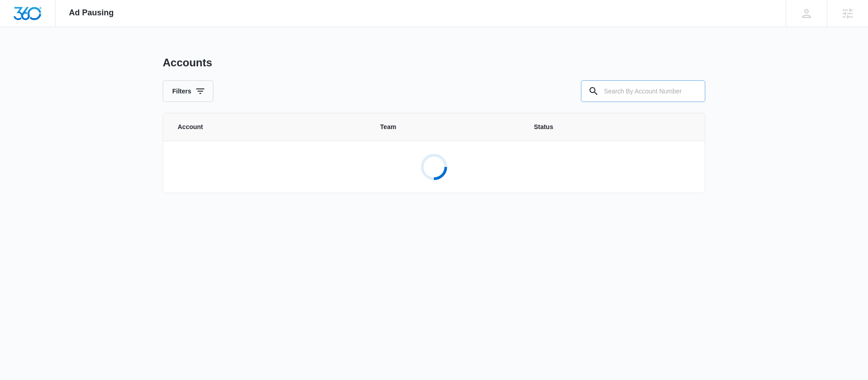  Describe the element at coordinates (643, 91) in the screenshot. I see `input: Search By Account Number` at that location.